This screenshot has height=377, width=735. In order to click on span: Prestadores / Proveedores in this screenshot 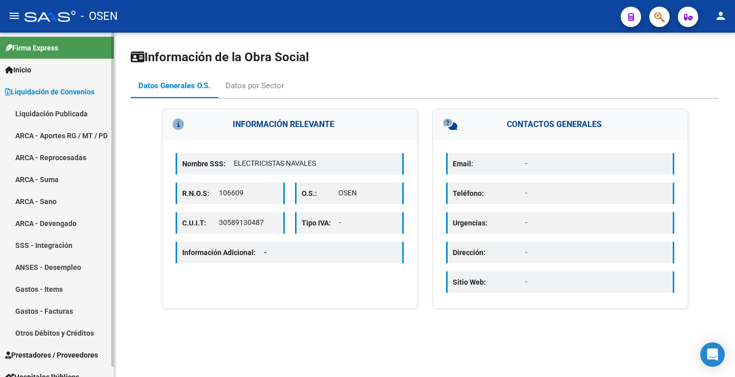, I will do `click(52, 355)`.